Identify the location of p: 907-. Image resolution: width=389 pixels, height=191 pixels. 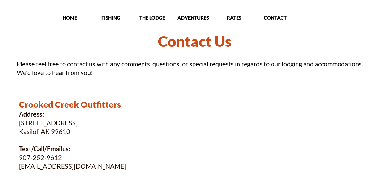
(115, 157).